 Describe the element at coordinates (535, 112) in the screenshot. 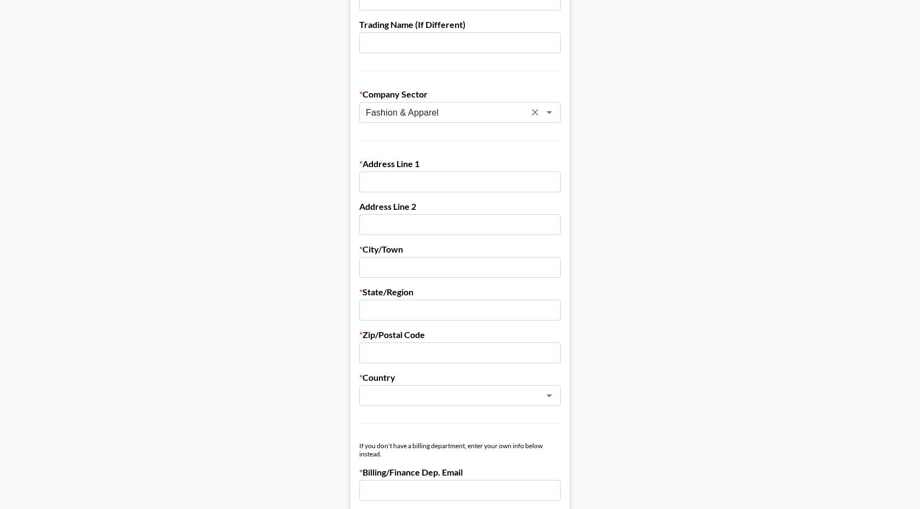

I see `button: Clear` at that location.